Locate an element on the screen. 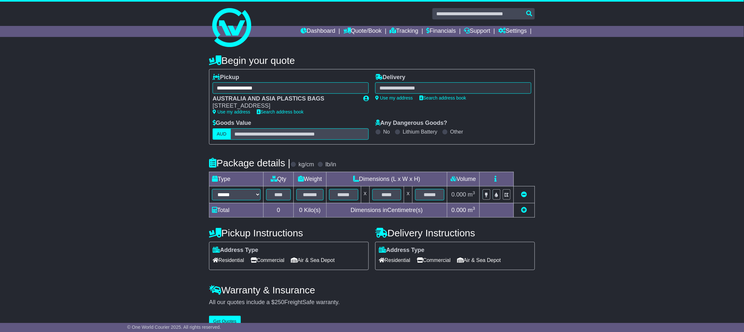  a: Remove this item is located at coordinates (524, 195).